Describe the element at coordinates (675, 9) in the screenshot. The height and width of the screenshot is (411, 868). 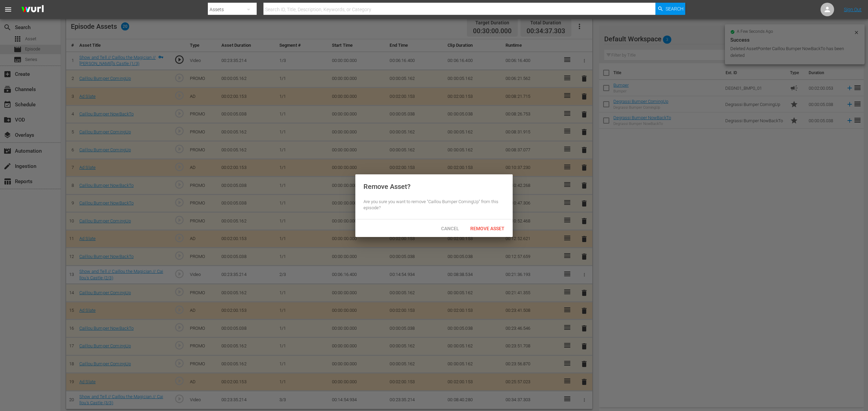
I see `span: Search` at that location.